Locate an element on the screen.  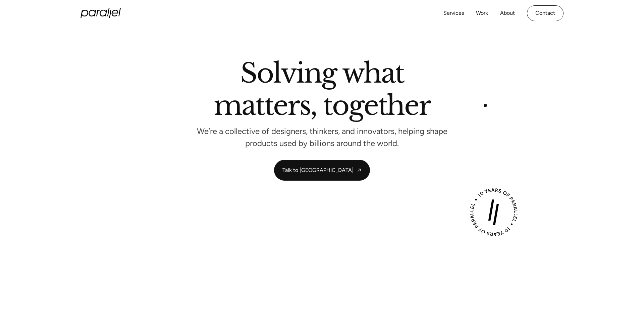
a: About is located at coordinates (508, 13).